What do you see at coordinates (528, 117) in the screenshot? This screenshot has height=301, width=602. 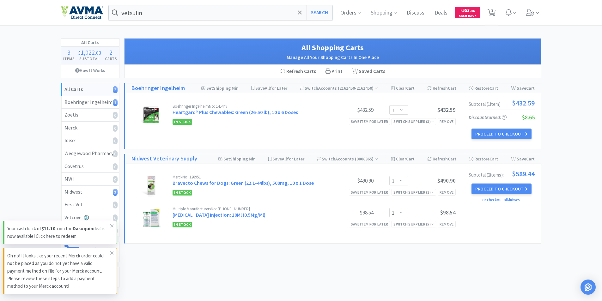 I see `span: $8.65` at bounding box center [528, 117].